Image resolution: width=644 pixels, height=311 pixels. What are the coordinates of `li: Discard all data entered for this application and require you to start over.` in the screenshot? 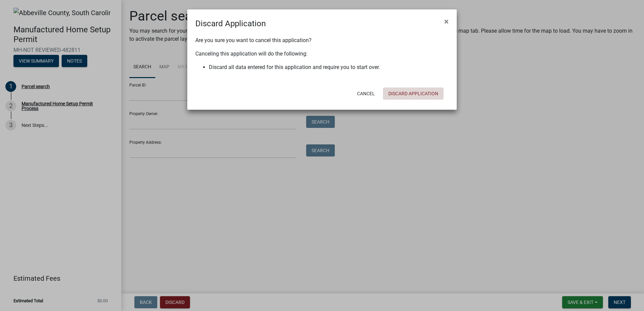 It's located at (329, 68).